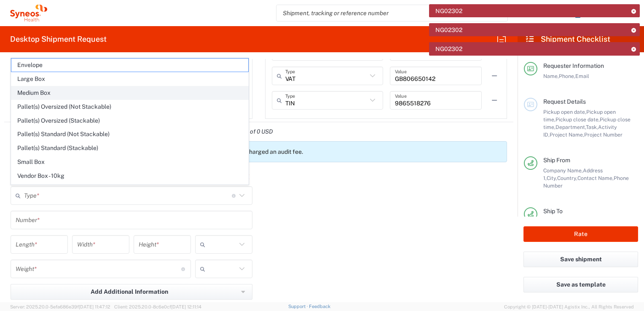 The height and width of the screenshot is (311, 644). Describe the element at coordinates (60, 307) in the screenshot. I see `span: Server: 2025.20.0-5efa686e39f` at that location.